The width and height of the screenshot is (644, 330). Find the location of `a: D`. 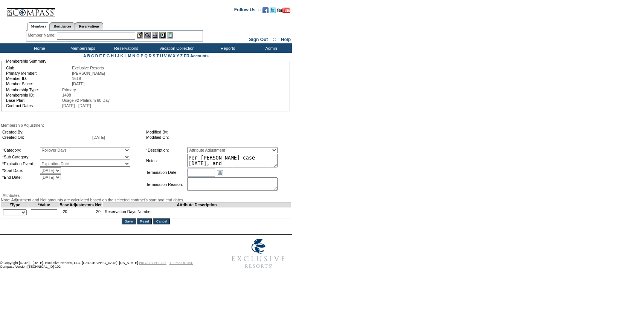

a: D is located at coordinates (97, 56).